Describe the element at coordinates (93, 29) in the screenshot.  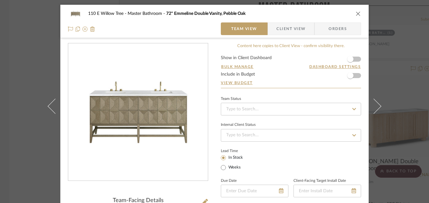
I see `img: Remove from project` at that location.